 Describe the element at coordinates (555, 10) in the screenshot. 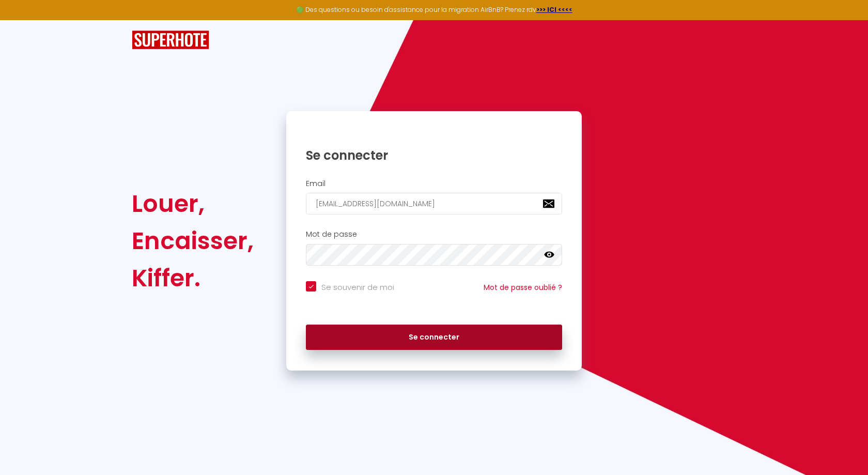

I see `a: >>> ICI <<<<` at that location.